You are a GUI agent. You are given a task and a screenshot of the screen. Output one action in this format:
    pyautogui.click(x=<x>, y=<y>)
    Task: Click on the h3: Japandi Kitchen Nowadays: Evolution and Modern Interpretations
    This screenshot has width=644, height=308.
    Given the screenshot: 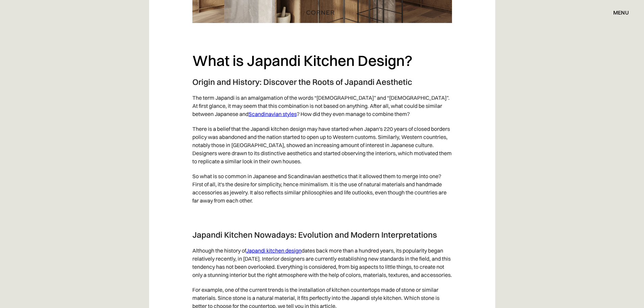 What is the action you would take?
    pyautogui.click(x=322, y=235)
    